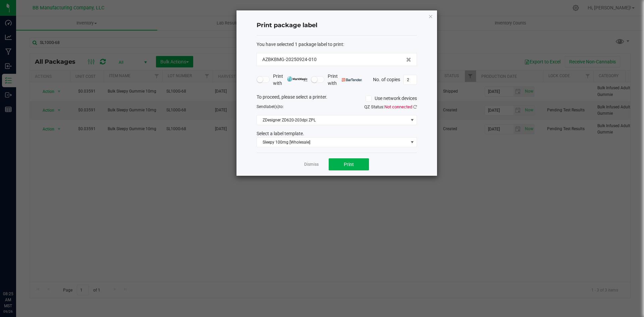  I want to click on a: Dismiss, so click(311, 164).